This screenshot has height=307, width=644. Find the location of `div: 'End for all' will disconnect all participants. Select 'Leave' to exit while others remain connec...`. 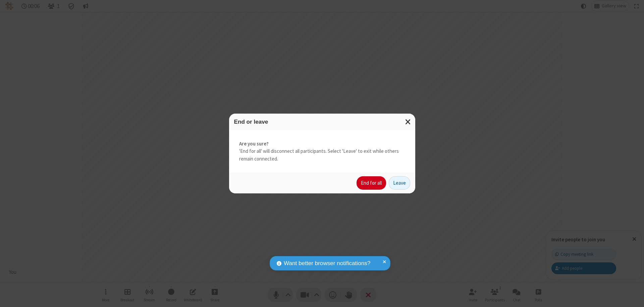

div: 'End for all' will disconnect all participants. Select 'Leave' to exit while others remain connec... is located at coordinates (322, 152).